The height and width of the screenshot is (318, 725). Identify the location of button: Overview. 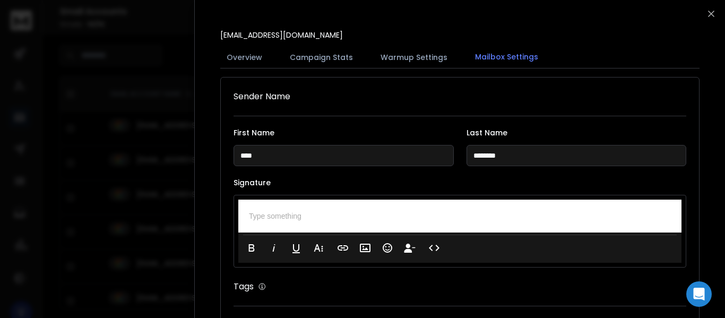
(244, 57).